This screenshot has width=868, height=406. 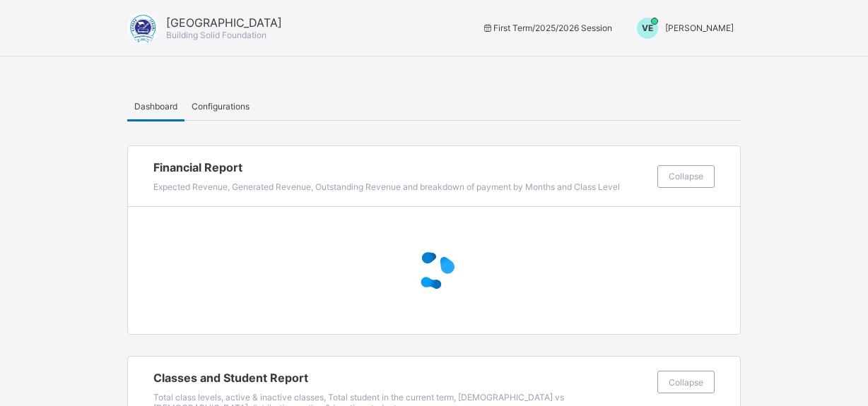 What do you see at coordinates (217, 34) in the screenshot?
I see `span: Building Solid Foundation` at bounding box center [217, 34].